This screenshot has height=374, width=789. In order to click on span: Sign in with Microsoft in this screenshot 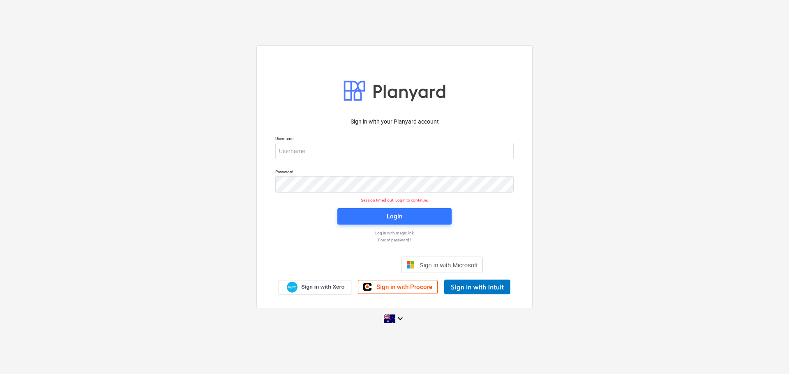, I will do `click(449, 265)`.